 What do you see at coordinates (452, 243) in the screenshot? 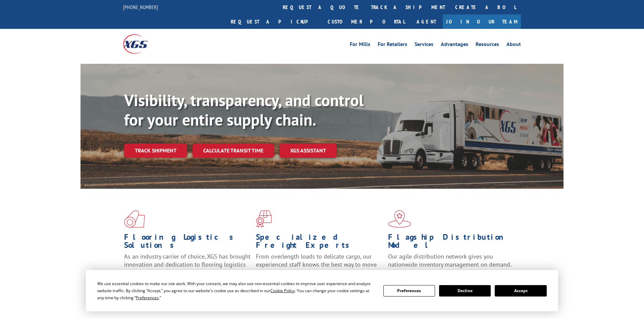
I see `h1: Flagship Distribution Model` at bounding box center [452, 243].